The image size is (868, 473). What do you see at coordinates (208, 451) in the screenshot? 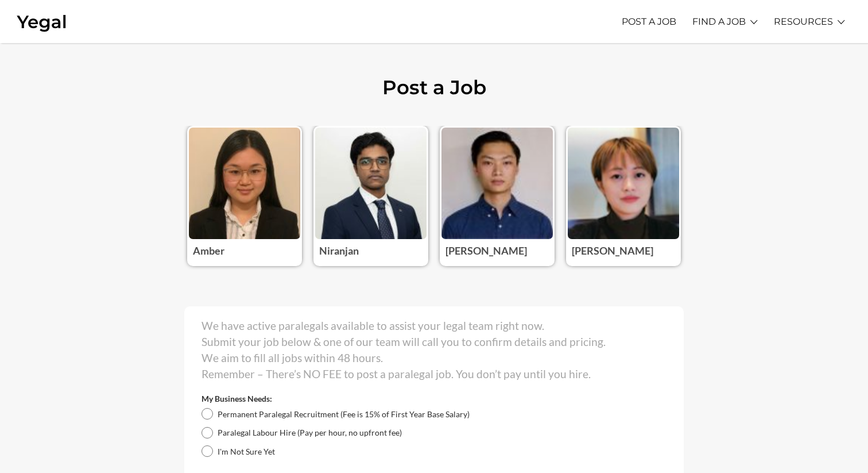
I see `input: I'm Not Sure Yet` at bounding box center [208, 451].